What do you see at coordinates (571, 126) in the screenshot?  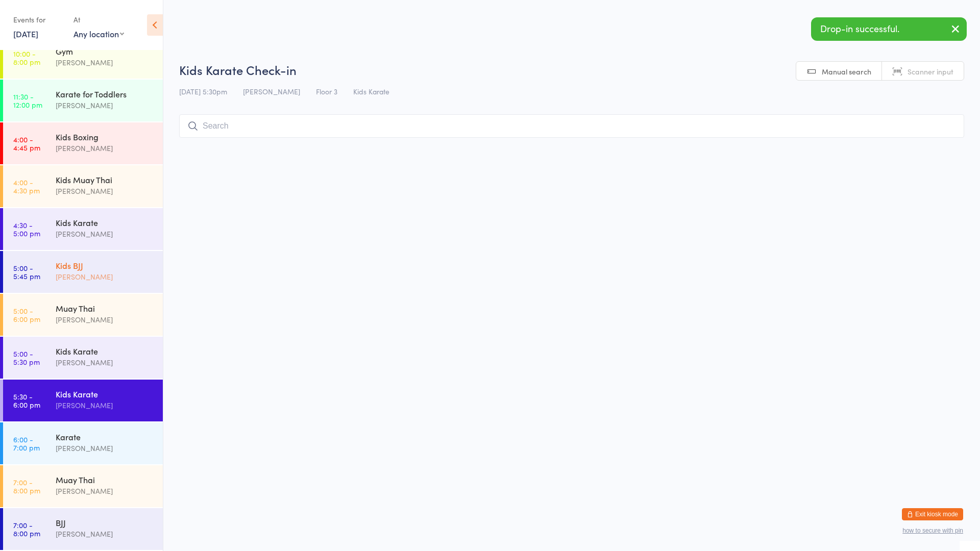 I see `input: Search` at bounding box center [571, 126].